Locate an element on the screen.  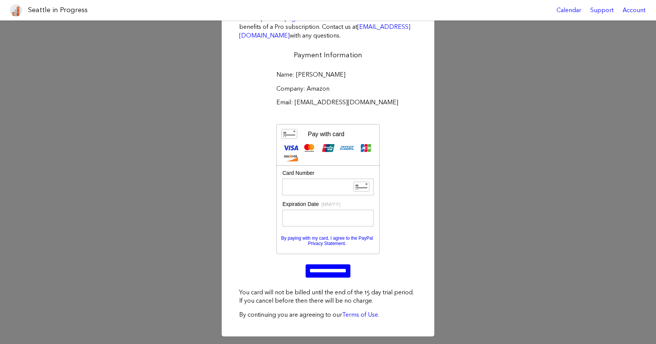
a: By paying with my card, I agree to the PayPal Privacy Statement. is located at coordinates (327, 241).